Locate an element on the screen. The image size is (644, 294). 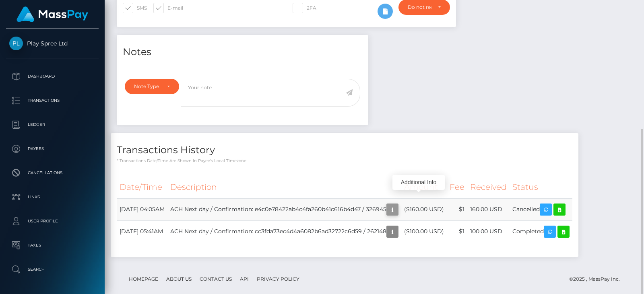
img: MassPay Logo is located at coordinates (52, 14).